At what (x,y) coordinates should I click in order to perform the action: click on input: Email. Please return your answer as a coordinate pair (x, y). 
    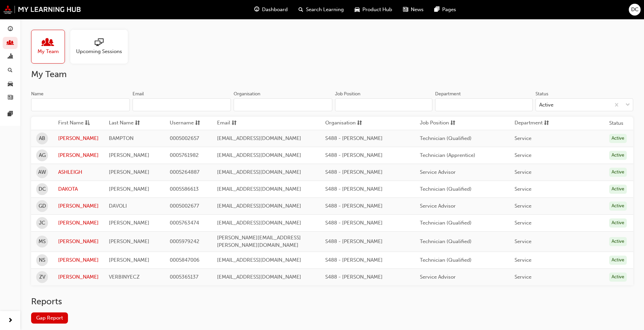
    Looking at the image, I should click on (182, 105).